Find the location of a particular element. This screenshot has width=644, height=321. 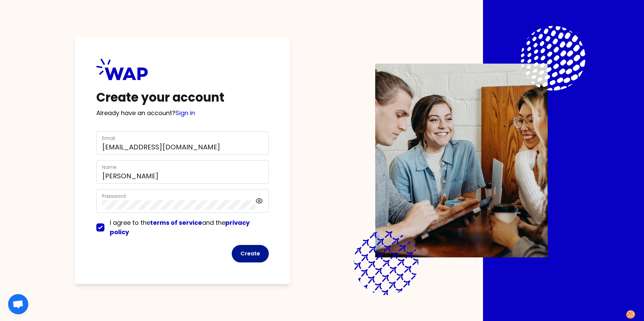

img: Description is located at coordinates (462, 160).